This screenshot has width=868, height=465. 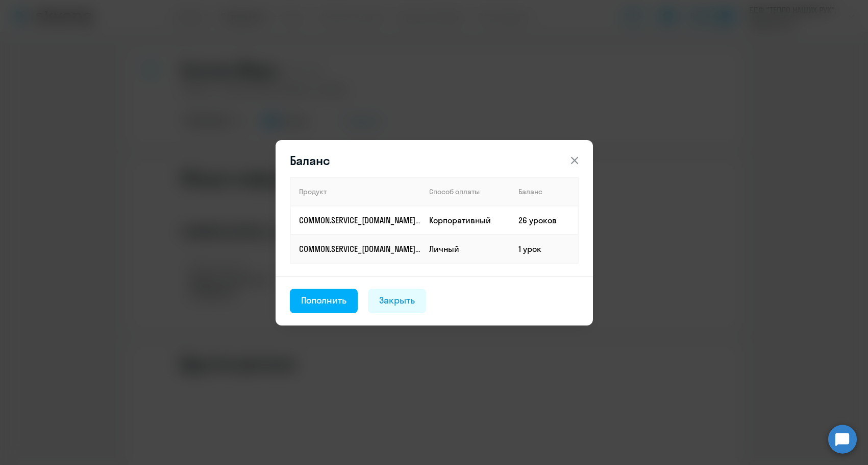 I want to click on th: Баланс, so click(x=544, y=191).